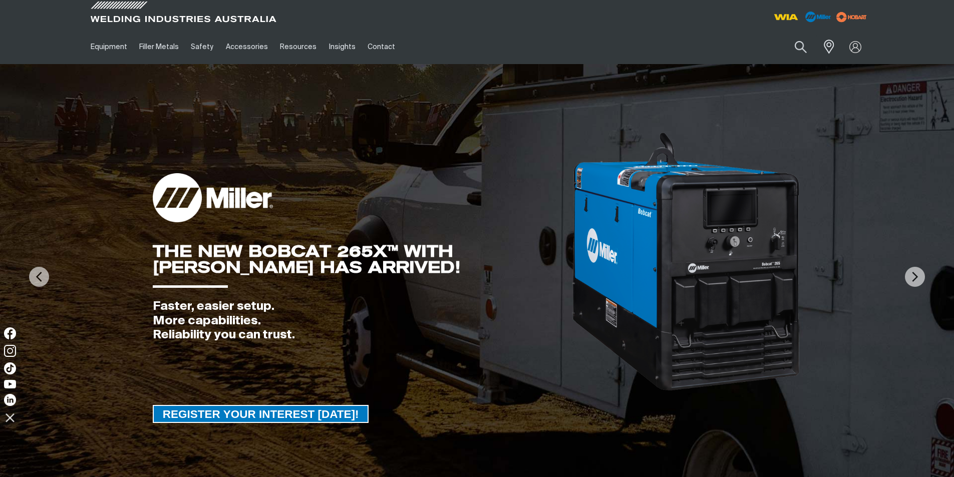  I want to click on img: NextArrow, so click(915, 277).